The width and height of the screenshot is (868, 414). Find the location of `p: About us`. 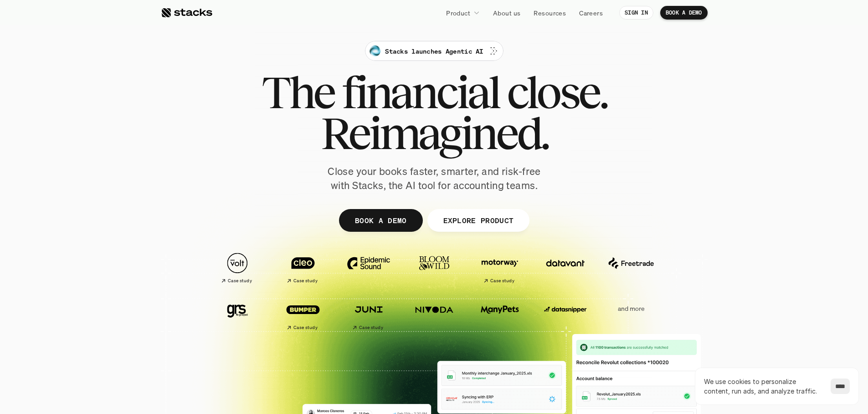

p: About us is located at coordinates (506, 13).